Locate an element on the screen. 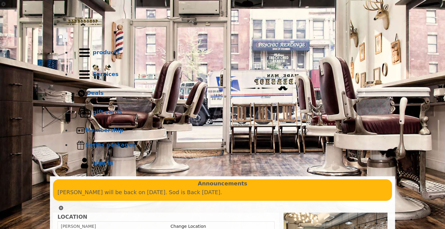  a: Change Location is located at coordinates (188, 226).